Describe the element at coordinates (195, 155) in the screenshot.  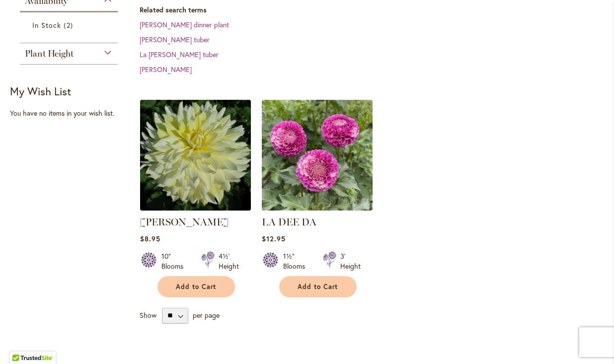
I see `img: La Luna` at that location.